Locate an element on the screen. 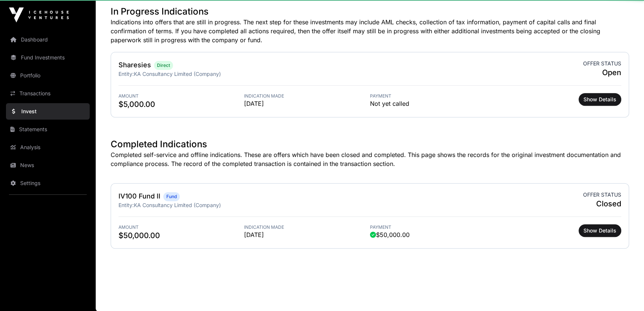 This screenshot has height=311, width=644. span: Direct is located at coordinates (163, 65).